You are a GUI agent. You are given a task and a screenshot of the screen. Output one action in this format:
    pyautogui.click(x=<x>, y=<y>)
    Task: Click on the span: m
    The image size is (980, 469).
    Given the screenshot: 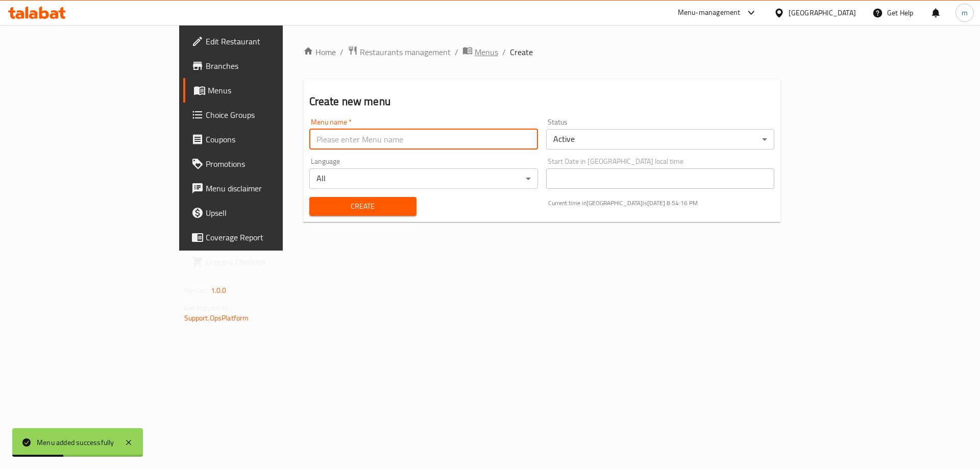 What is the action you would take?
    pyautogui.click(x=965, y=12)
    